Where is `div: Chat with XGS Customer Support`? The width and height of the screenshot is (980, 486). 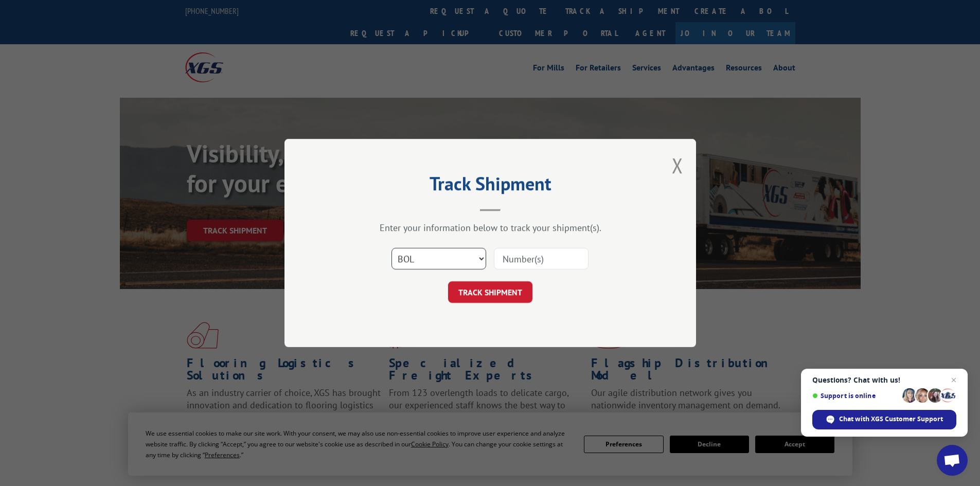
div: Chat with XGS Customer Support is located at coordinates (884, 420).